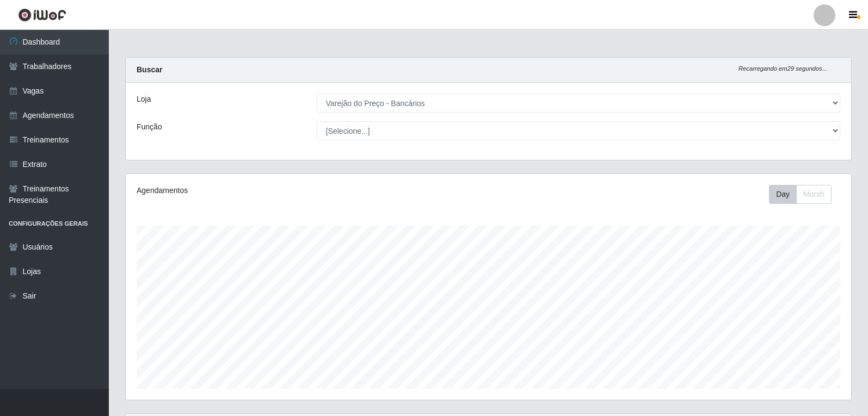 Image resolution: width=868 pixels, height=416 pixels. Describe the element at coordinates (814, 194) in the screenshot. I see `button: Month` at that location.